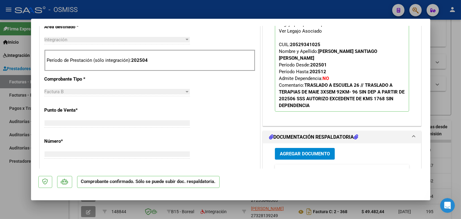 This screenshot has height=219, width=461. What do you see at coordinates (150, 60) in the screenshot?
I see `p: Período de Prestación (sólo integración):` at bounding box center [150, 60].